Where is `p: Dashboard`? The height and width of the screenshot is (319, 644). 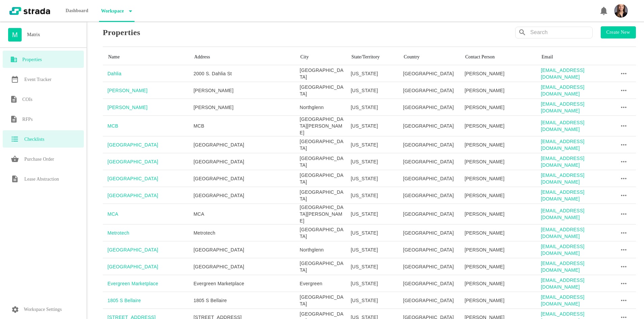 p: Dashboard is located at coordinates (77, 11).